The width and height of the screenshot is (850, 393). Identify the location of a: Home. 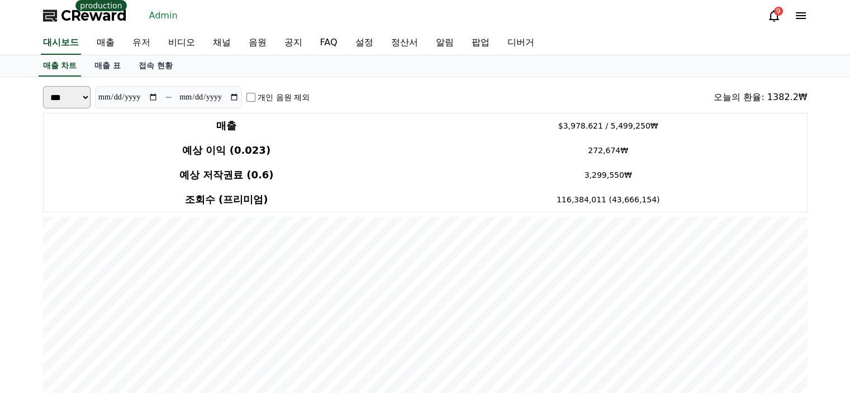
(39, 327).